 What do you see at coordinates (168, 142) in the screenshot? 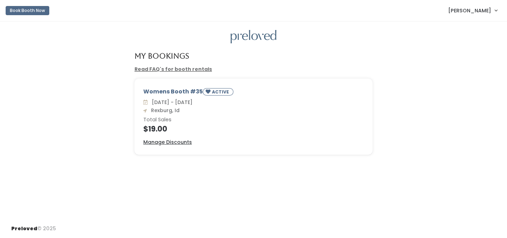
I see `u: Manage Discounts` at bounding box center [168, 142].